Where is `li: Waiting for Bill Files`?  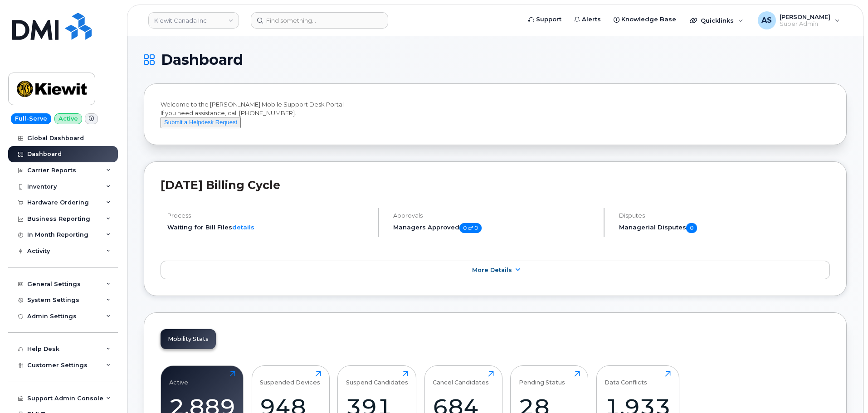
li: Waiting for Bill Files is located at coordinates (268, 227).